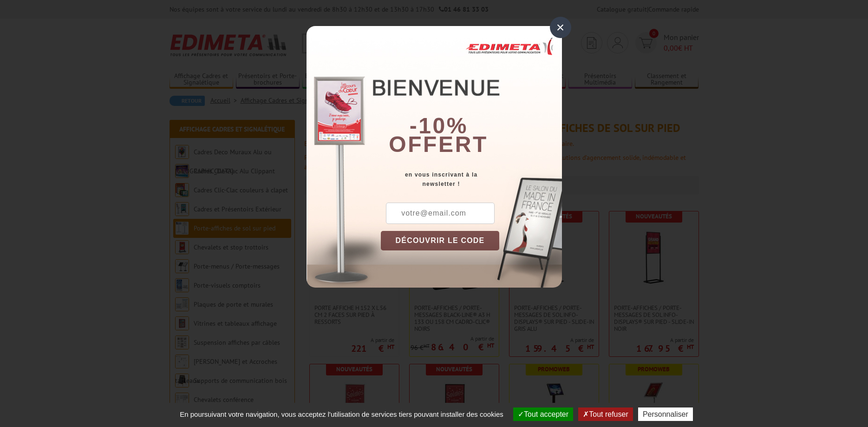 The height and width of the screenshot is (427, 868). Describe the element at coordinates (440, 241) in the screenshot. I see `button: DÉCOUVRIR LE CODE` at that location.